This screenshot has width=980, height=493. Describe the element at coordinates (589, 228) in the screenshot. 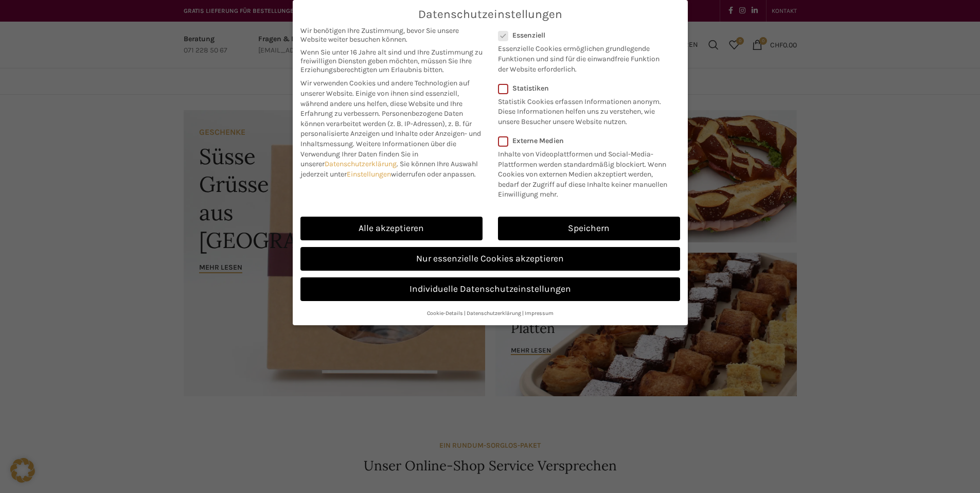

I see `a: Speichern` at that location.